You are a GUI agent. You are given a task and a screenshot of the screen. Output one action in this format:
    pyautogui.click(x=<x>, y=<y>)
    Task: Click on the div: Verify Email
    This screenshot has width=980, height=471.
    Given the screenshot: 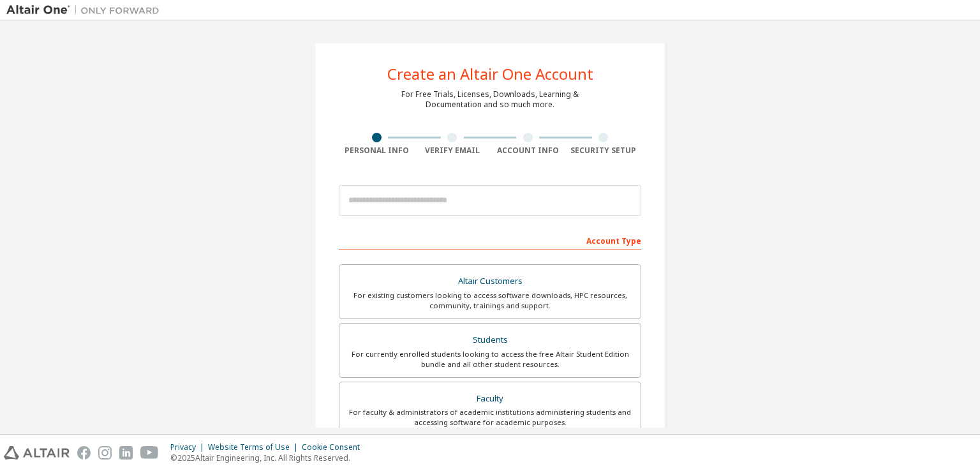 What is the action you would take?
    pyautogui.click(x=452, y=151)
    